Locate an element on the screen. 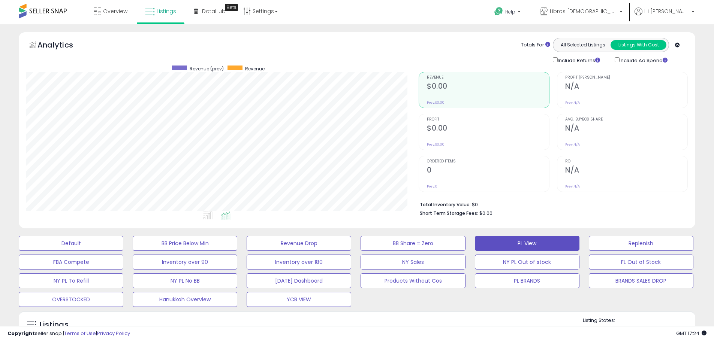 Image resolution: width=714 pixels, height=341 pixels. span: Overview is located at coordinates (115, 11).